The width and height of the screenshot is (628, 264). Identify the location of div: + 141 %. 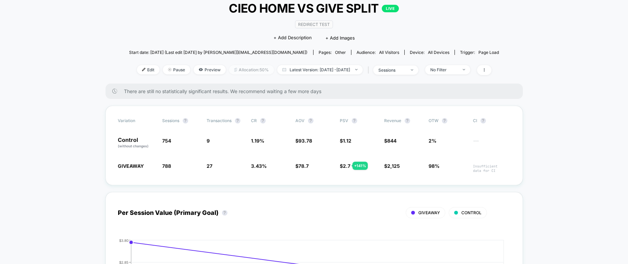
(360, 166).